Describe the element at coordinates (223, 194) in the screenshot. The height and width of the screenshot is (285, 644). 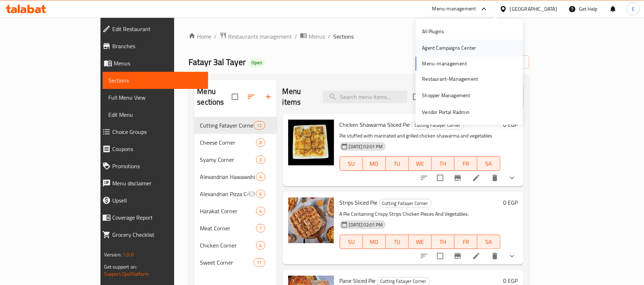
I see `div: Alexandrian Pizza Corner` at that location.